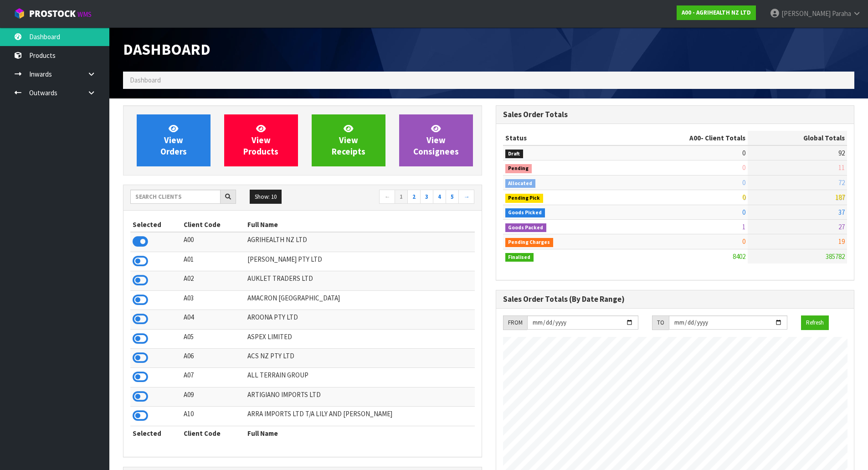  What do you see at coordinates (213, 378) in the screenshot?
I see `td: A07` at bounding box center [213, 378].